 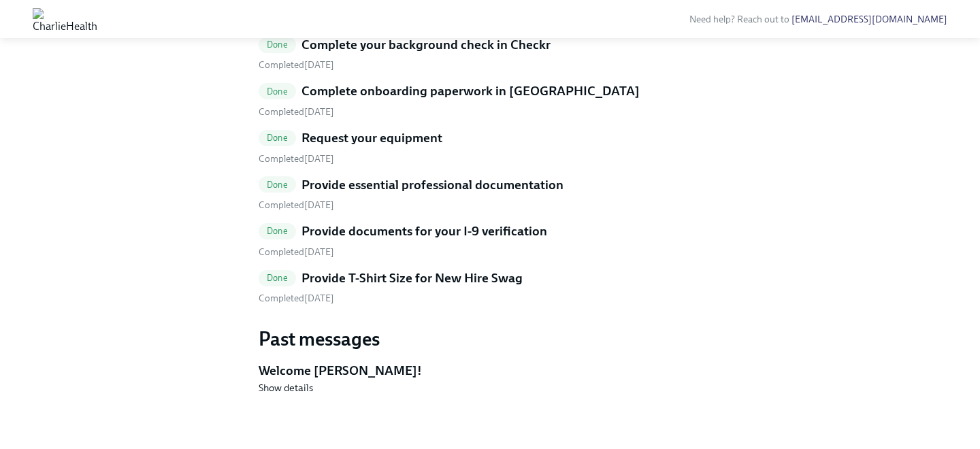 What do you see at coordinates (296, 251) in the screenshot?
I see `span: Wednesday, August 20th 2025, 10:30 am` at bounding box center [296, 251].